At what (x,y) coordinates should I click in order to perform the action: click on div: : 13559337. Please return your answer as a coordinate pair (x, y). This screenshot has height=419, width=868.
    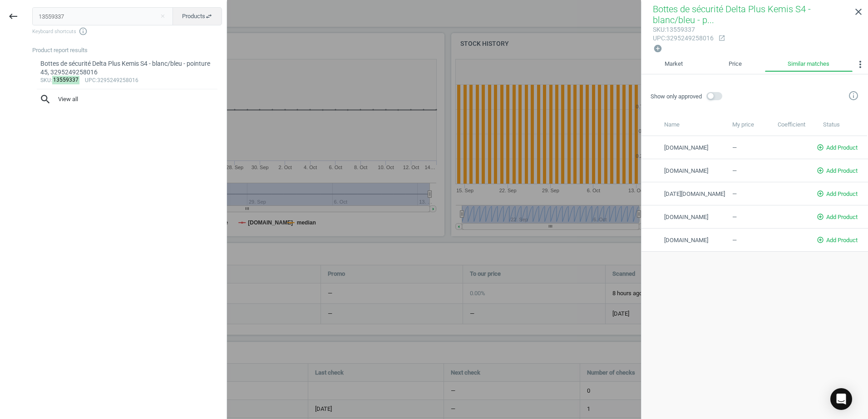
    Looking at the image, I should click on (683, 29).